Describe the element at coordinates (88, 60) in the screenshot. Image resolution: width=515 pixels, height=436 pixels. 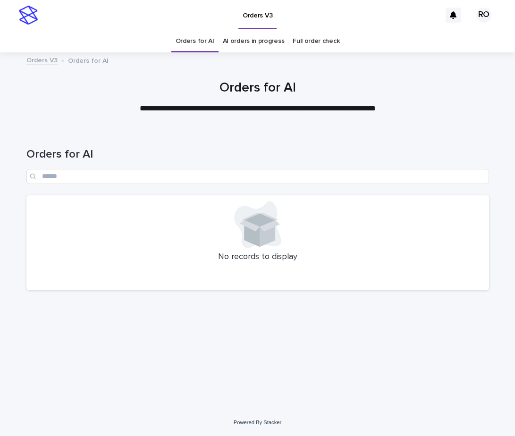
I see `p: Orders for AI` at that location.